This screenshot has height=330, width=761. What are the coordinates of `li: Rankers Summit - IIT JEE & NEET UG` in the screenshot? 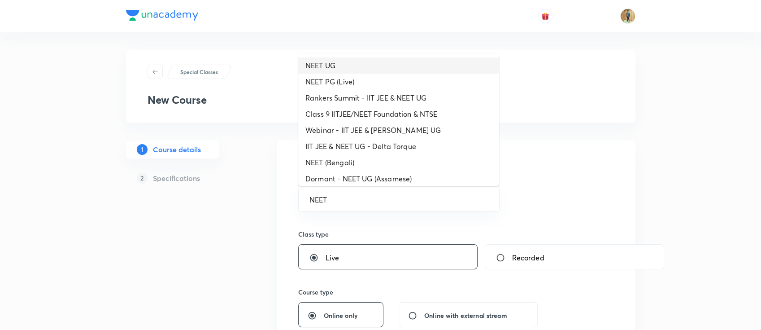 It's located at (399, 98).